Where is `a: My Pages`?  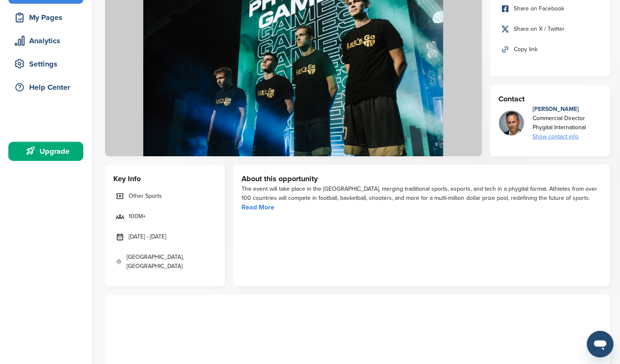
a: My Pages is located at coordinates (46, 18).